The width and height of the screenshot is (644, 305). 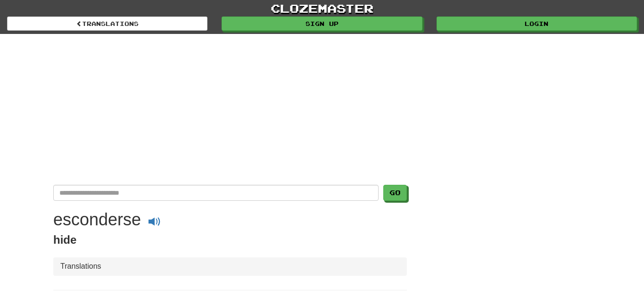 I want to click on button: Go, so click(x=395, y=193).